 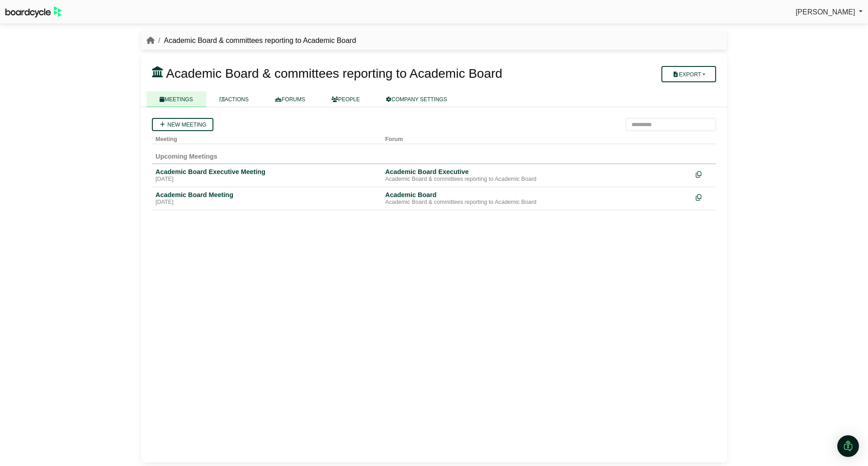 I want to click on a: FORUMS, so click(x=289, y=99).